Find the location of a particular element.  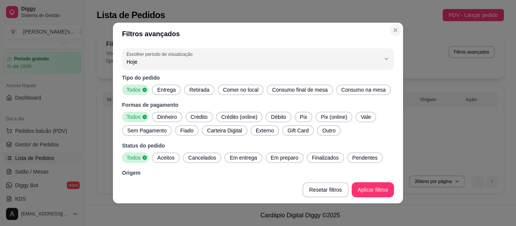

label: Escolher período de visualização is located at coordinates (160, 54).